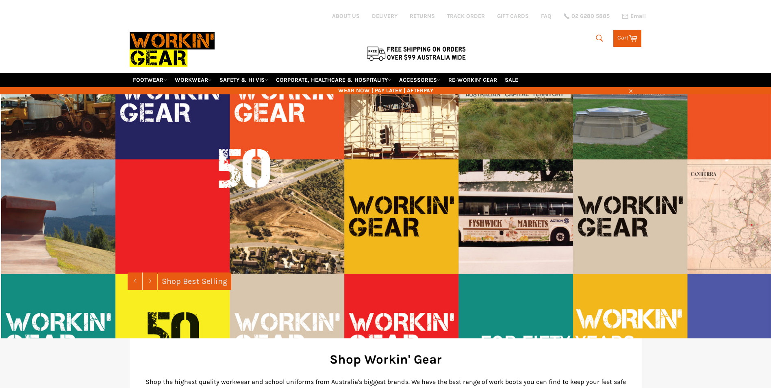 Image resolution: width=771 pixels, height=388 pixels. I want to click on a: TRACK ORDER, so click(466, 16).